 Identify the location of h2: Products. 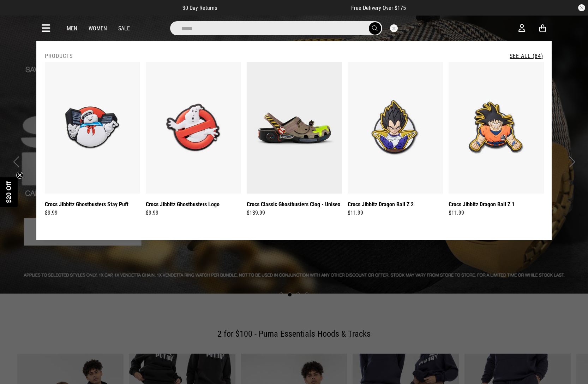
(58, 56).